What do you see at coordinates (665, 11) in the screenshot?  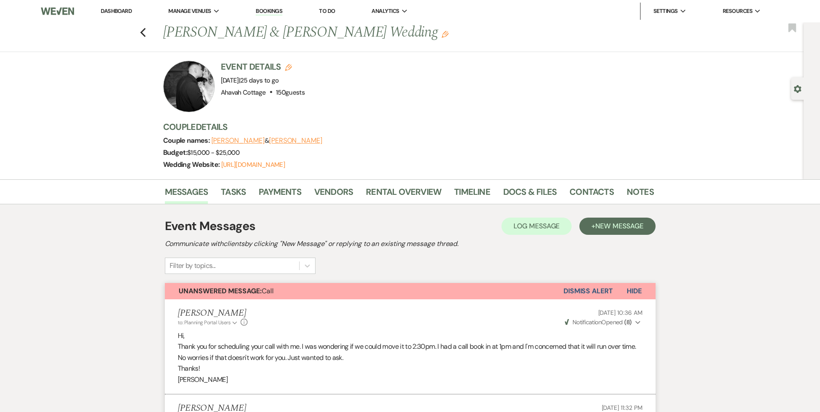 I see `span: Settings` at bounding box center [665, 11].